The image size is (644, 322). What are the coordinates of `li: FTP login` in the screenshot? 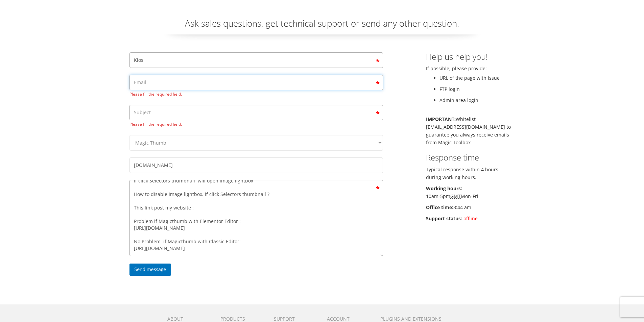 It's located at (477, 89).